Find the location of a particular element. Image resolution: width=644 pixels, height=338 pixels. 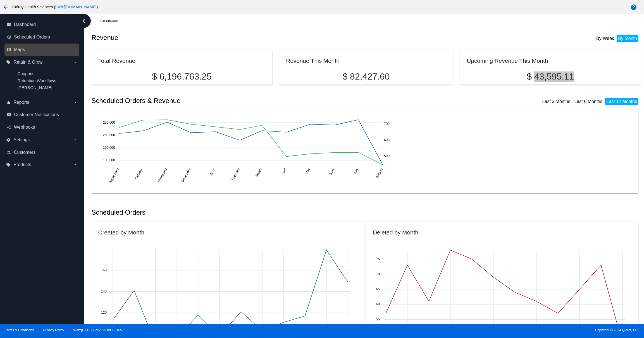

mat-icon: arrow_back is located at coordinates (5, 7).